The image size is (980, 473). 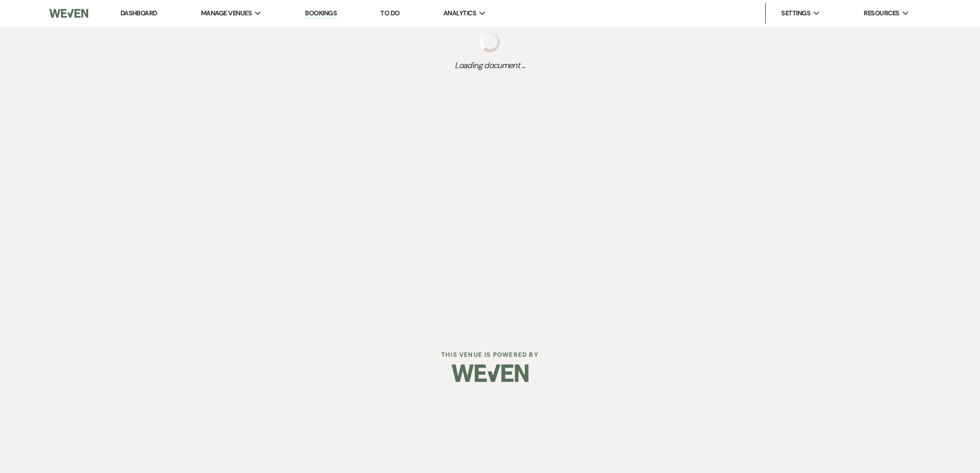 I want to click on img: loading spinner, so click(x=490, y=42).